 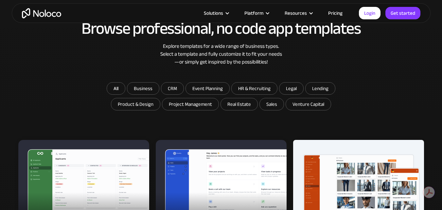 I want to click on div: Explore templates for a wide range of business types. Select a template and fully customize it to..., so click(x=221, y=54).